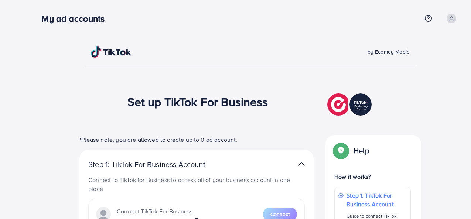  What do you see at coordinates (111, 52) in the screenshot?
I see `img: TikTok` at bounding box center [111, 52].